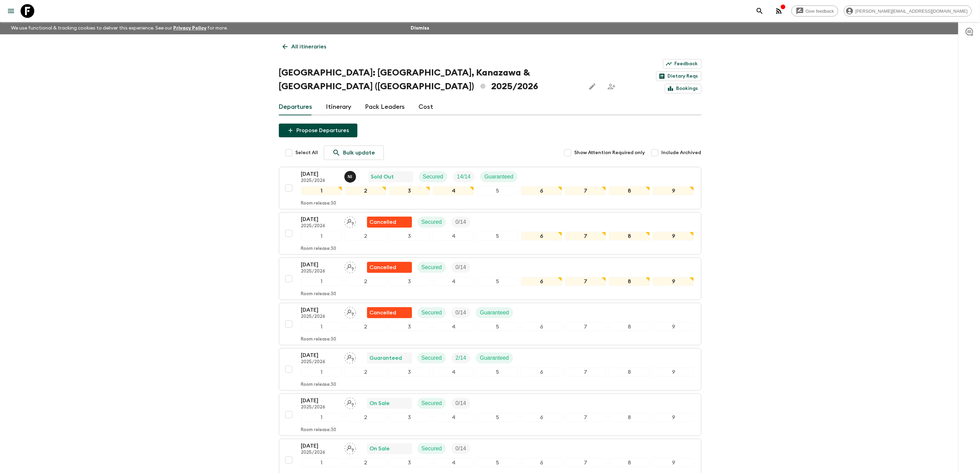 Image resolution: width=980 pixels, height=473 pixels. What do you see at coordinates (385, 107) in the screenshot?
I see `a: Pack Leaders` at bounding box center [385, 107].